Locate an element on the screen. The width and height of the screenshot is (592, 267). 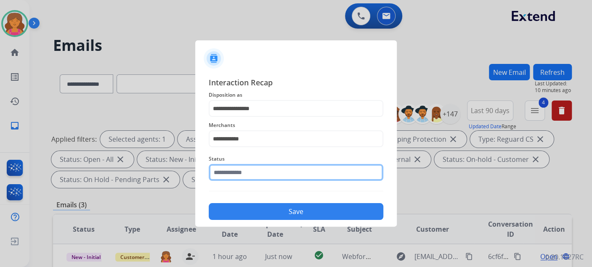
span: Status is located at coordinates (296, 159).